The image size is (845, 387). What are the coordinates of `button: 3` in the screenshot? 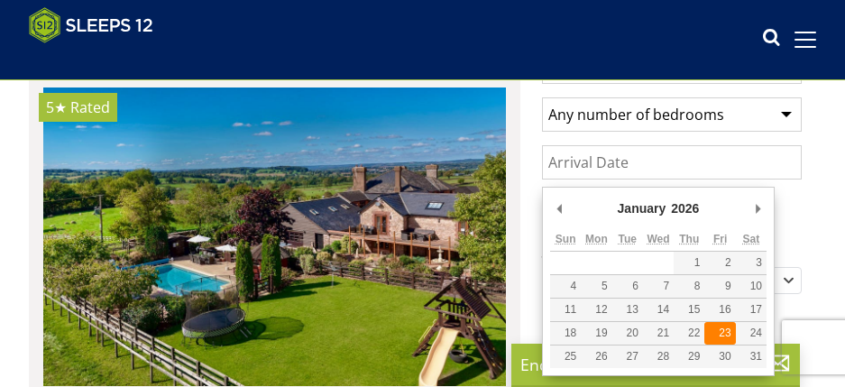 It's located at (752, 263).